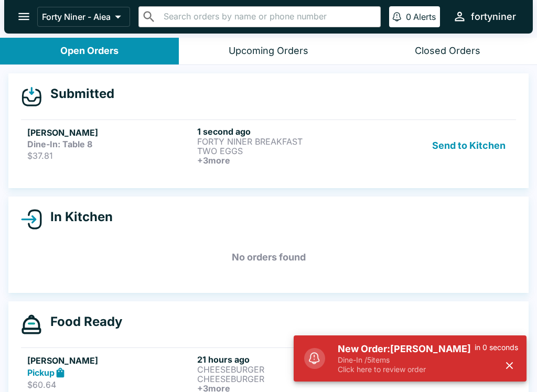  What do you see at coordinates (78, 94) in the screenshot?
I see `h4: Submitted` at bounding box center [78, 94].